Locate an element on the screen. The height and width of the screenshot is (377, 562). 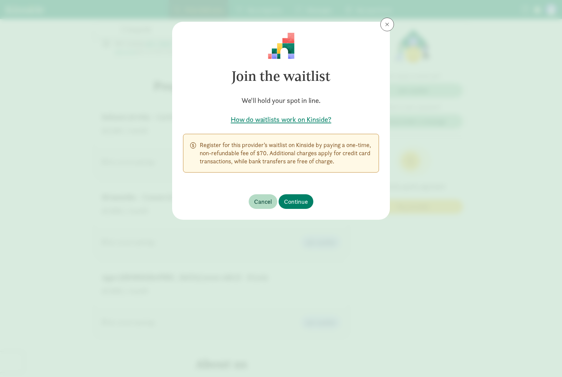
button: Continue is located at coordinates (296, 202).